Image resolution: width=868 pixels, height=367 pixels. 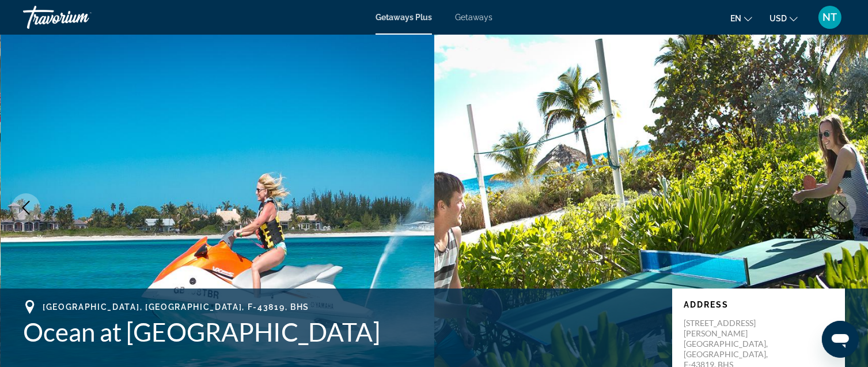 I want to click on button: User Menu, so click(x=829, y=17).